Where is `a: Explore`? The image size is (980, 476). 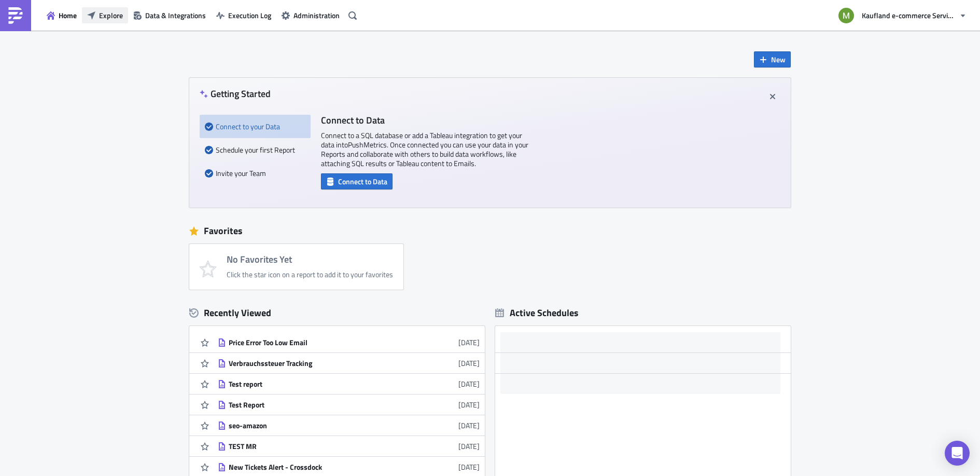
a: Explore is located at coordinates (105, 15).